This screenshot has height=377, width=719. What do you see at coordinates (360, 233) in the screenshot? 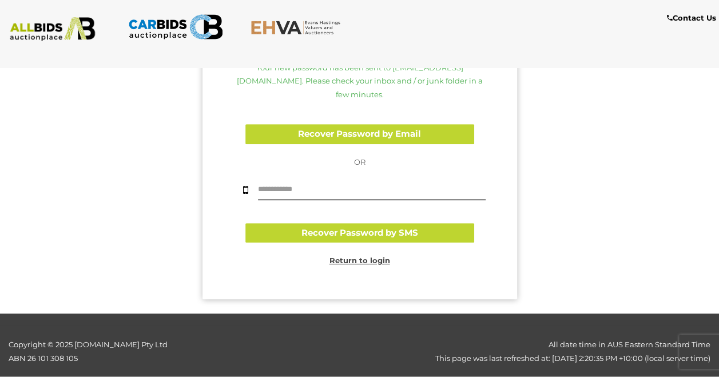
I see `button: Recover Password by SMS` at bounding box center [360, 233].